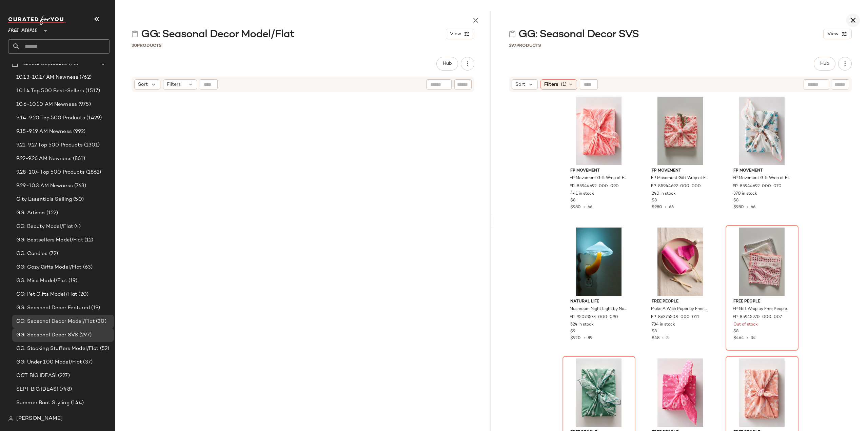  Describe the element at coordinates (93, 172) in the screenshot. I see `span: (1862)` at that location.